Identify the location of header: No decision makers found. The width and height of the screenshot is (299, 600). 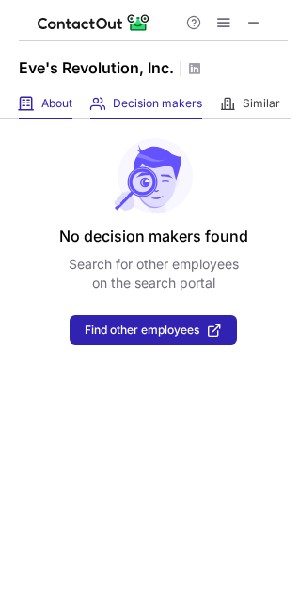
(153, 236).